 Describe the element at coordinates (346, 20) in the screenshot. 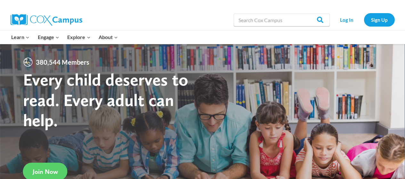

I see `a: Log In` at that location.